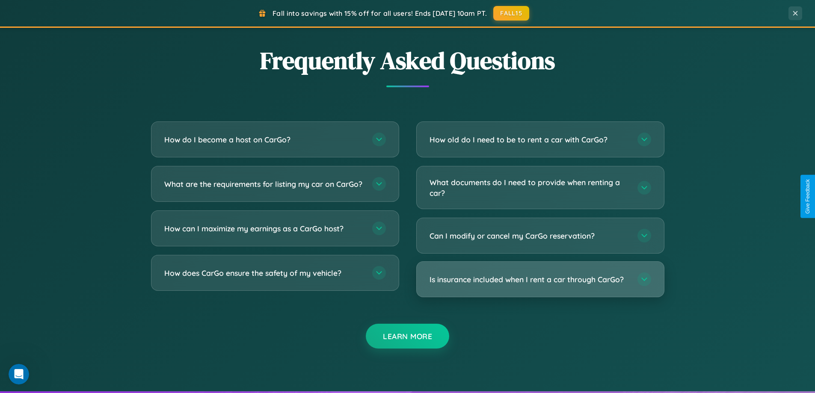  I want to click on div: Give Feedback, so click(808, 196).